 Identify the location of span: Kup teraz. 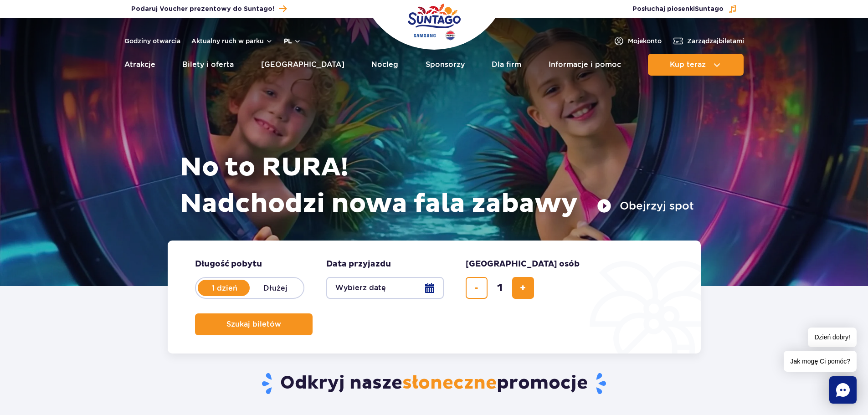
(687, 64).